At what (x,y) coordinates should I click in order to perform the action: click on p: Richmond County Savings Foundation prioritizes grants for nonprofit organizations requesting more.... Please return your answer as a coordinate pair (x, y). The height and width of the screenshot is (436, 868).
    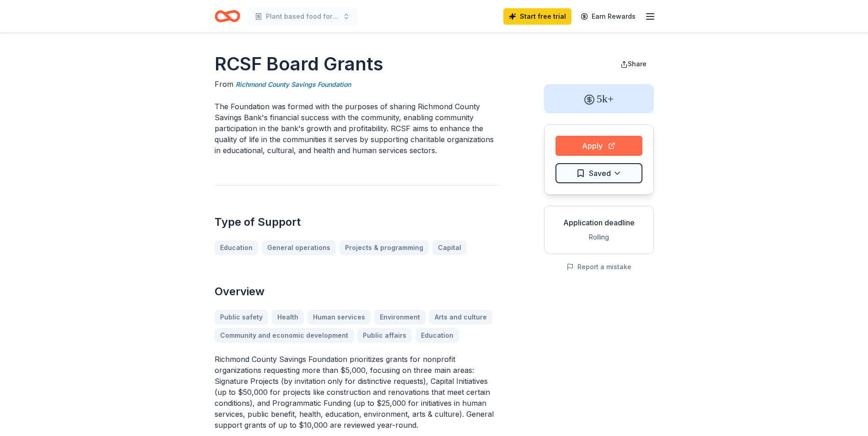
    Looking at the image, I should click on (357, 392).